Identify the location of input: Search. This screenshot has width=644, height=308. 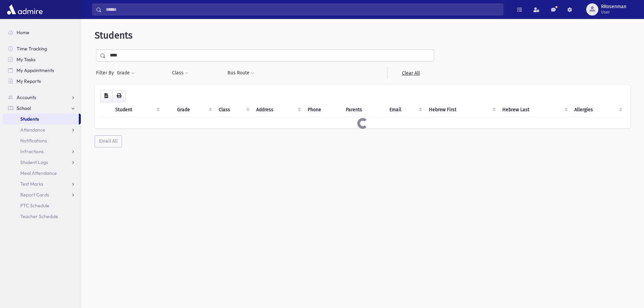
(302, 9).